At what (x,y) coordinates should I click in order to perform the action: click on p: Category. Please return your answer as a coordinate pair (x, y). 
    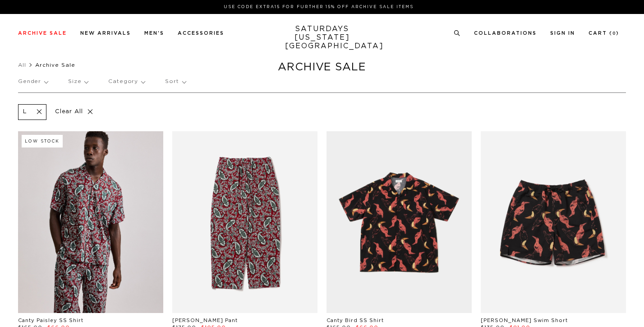
    Looking at the image, I should click on (126, 82).